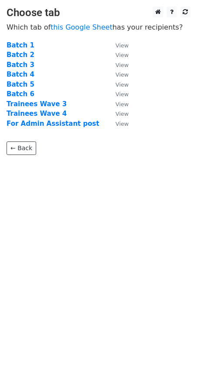 This screenshot has width=197, height=390. I want to click on p: Which tab of has your recipients?, so click(98, 27).